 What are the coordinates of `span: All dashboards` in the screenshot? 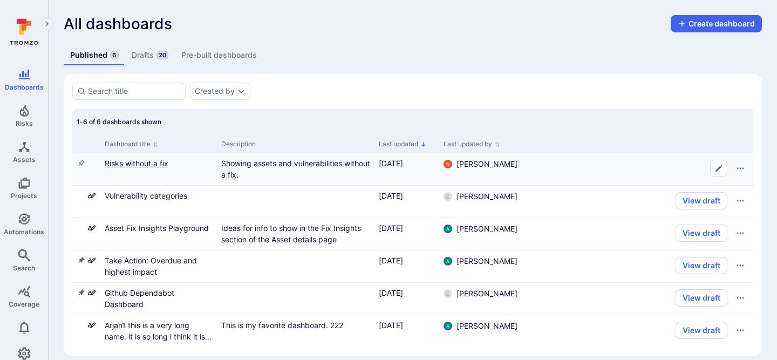 It's located at (118, 24).